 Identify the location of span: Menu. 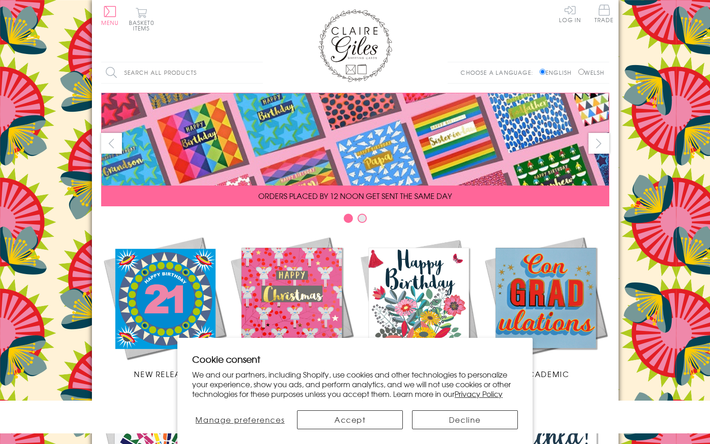
(110, 23).